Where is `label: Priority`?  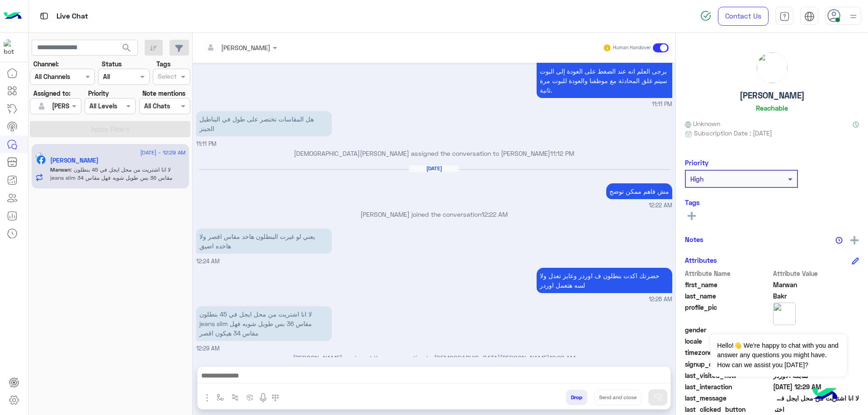 label: Priority is located at coordinates (98, 93).